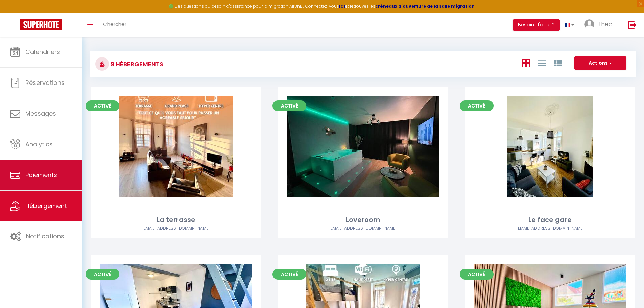  Describe the element at coordinates (550, 220) in the screenshot. I see `div: Le face gare` at that location.